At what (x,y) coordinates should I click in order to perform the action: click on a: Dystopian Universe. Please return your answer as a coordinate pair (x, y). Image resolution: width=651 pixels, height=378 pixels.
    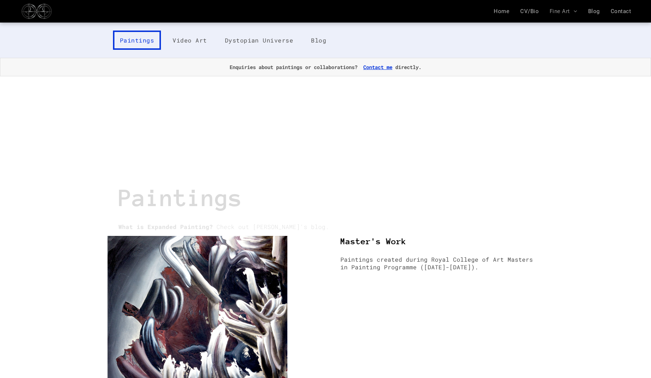
    Looking at the image, I should click on (259, 40).